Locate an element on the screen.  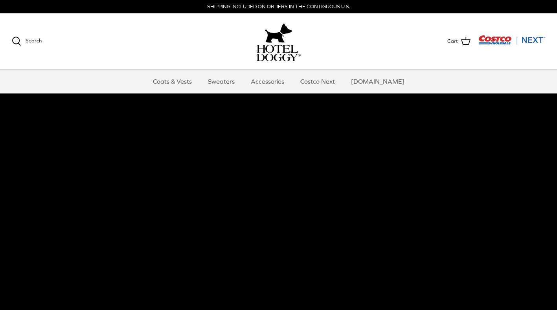
img: Costco Next is located at coordinates (512, 40).